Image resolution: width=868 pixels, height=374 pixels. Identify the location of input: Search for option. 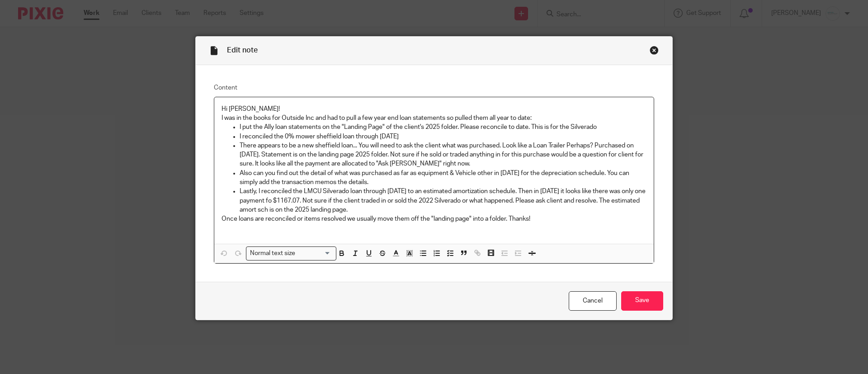
(315, 253).